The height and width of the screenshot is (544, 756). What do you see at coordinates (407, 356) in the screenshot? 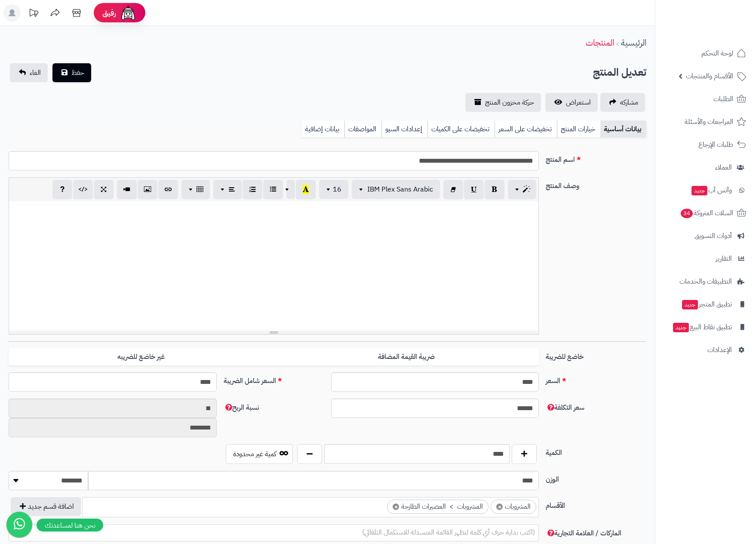
I see `label: ضريبة القيمة المضافة` at bounding box center [407, 356].